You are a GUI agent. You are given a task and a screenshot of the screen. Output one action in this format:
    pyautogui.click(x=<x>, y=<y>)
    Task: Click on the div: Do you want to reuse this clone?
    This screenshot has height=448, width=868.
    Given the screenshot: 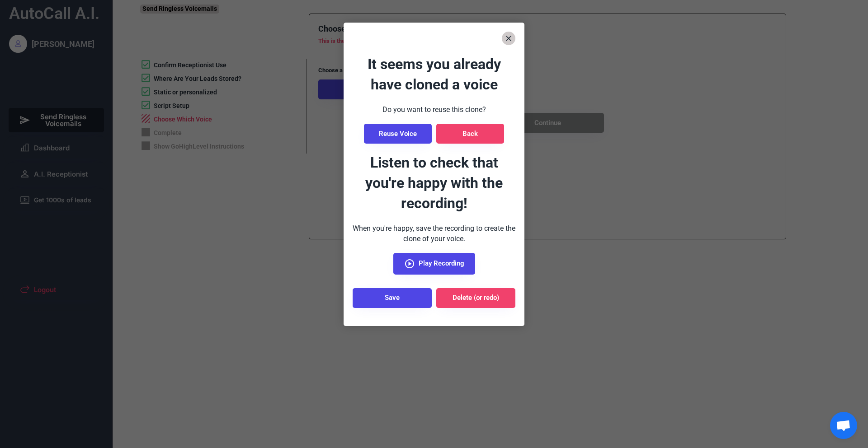 What is the action you would take?
    pyautogui.click(x=434, y=85)
    